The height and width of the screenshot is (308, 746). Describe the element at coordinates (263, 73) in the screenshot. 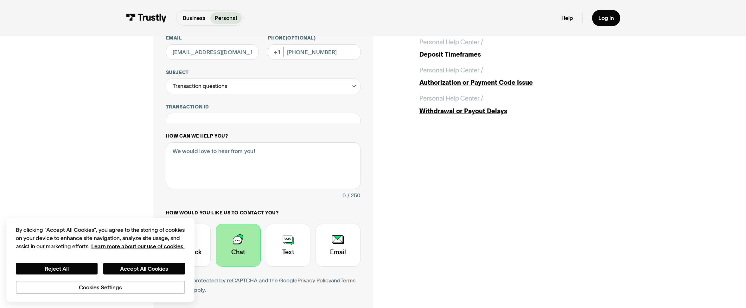

I see `label: Subject` at that location.